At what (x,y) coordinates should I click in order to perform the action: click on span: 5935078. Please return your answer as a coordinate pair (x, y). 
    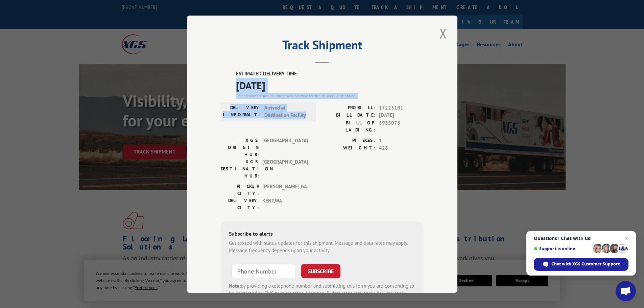
    Looking at the image, I should click on (401, 126).